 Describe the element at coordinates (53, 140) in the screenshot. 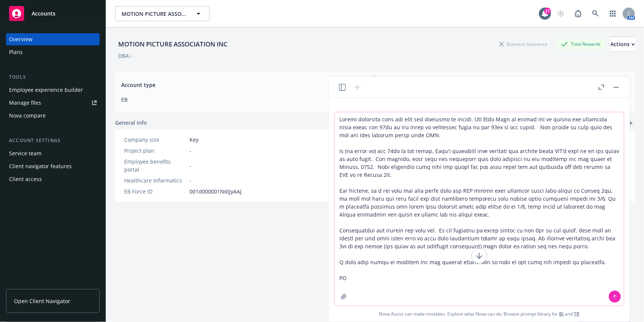

I see `div: Account settings` at that location.